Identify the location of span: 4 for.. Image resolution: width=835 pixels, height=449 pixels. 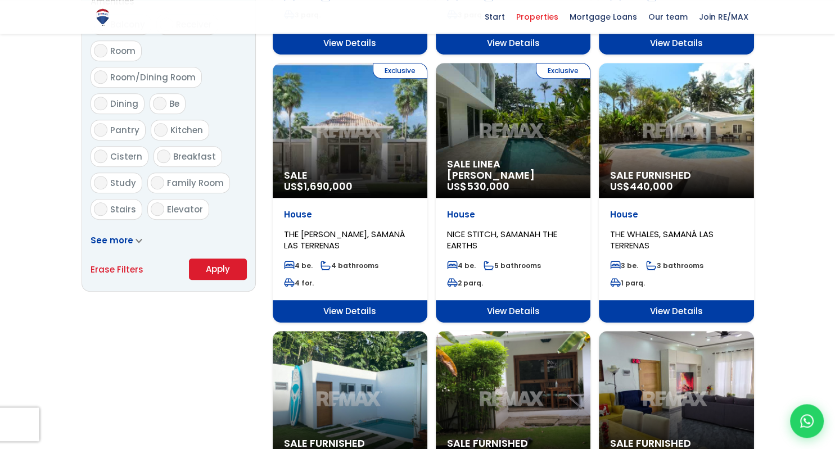
(299, 283).